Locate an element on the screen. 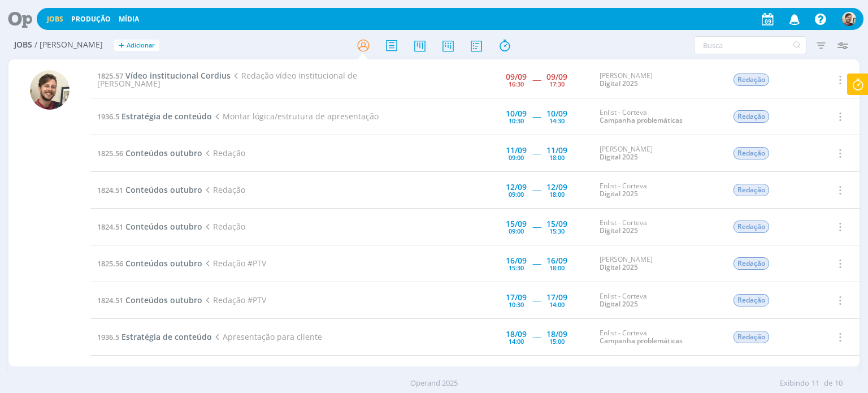 This screenshot has width=868, height=393. span: Exibindo is located at coordinates (794, 384).